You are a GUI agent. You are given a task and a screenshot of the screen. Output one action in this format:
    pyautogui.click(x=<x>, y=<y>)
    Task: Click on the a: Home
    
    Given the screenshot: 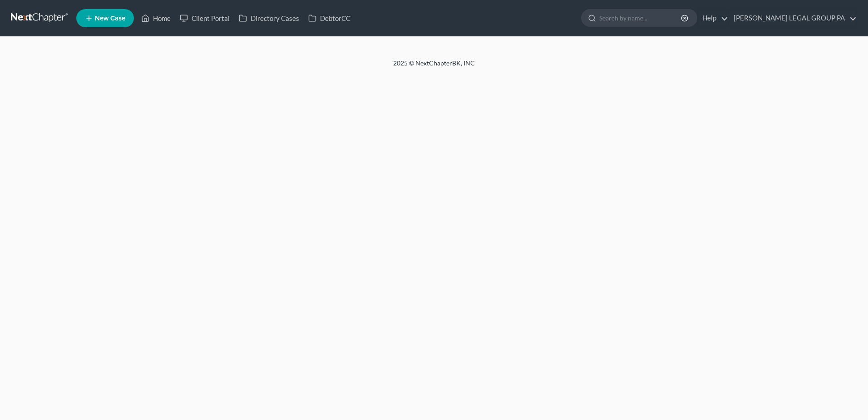 What is the action you would take?
    pyautogui.click(x=156, y=18)
    